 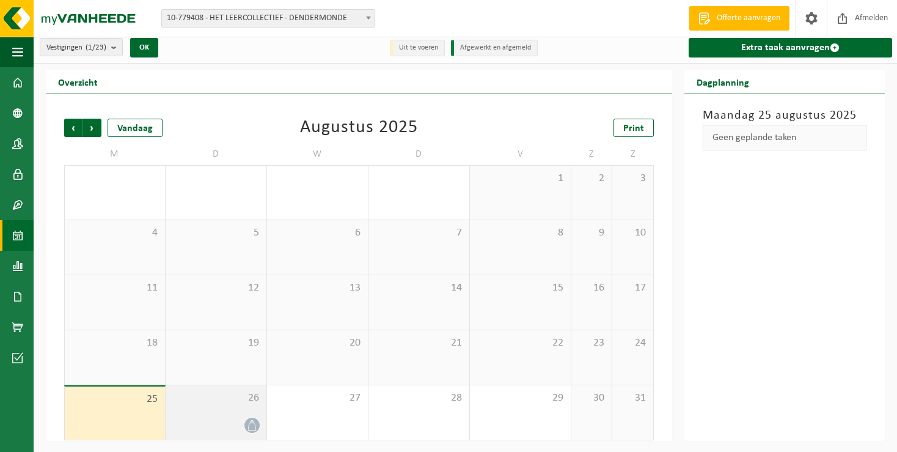 I want to click on span: 16, so click(x=592, y=288).